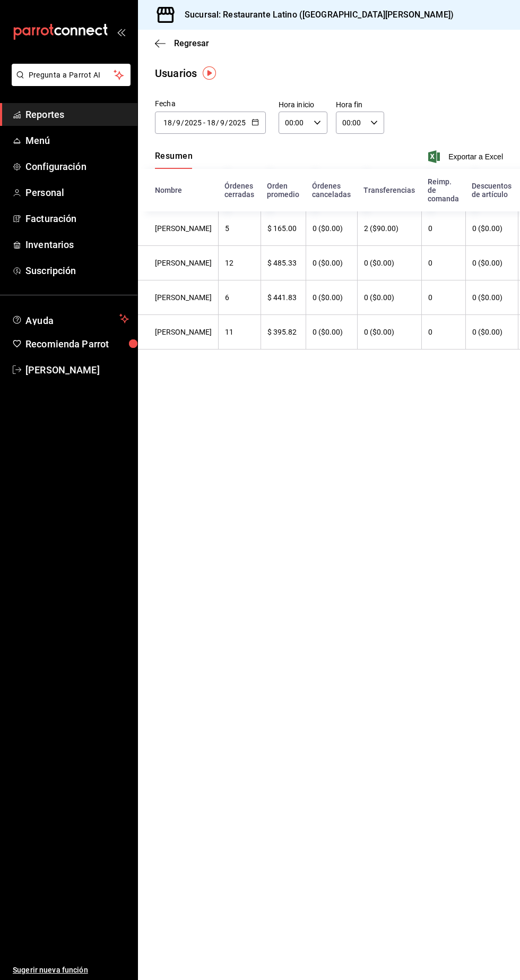 The height and width of the screenshot is (980, 520). Describe the element at coordinates (444, 190) in the screenshot. I see `th: Reimp. de comanda` at that location.